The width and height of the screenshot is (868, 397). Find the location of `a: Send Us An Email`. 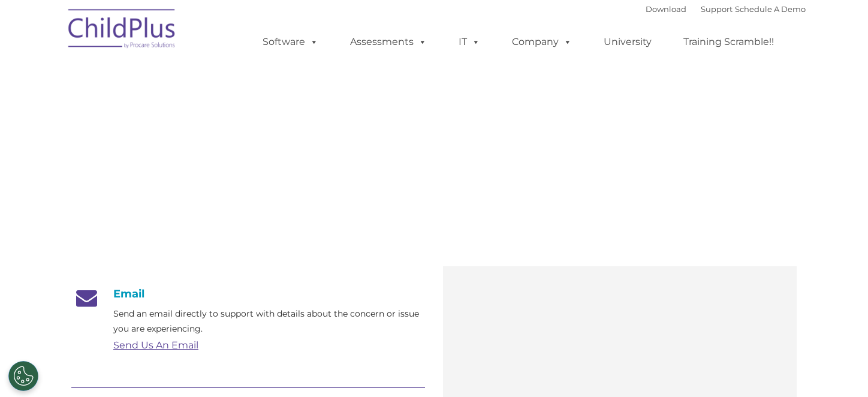

a: Send Us An Email is located at coordinates (156, 345).